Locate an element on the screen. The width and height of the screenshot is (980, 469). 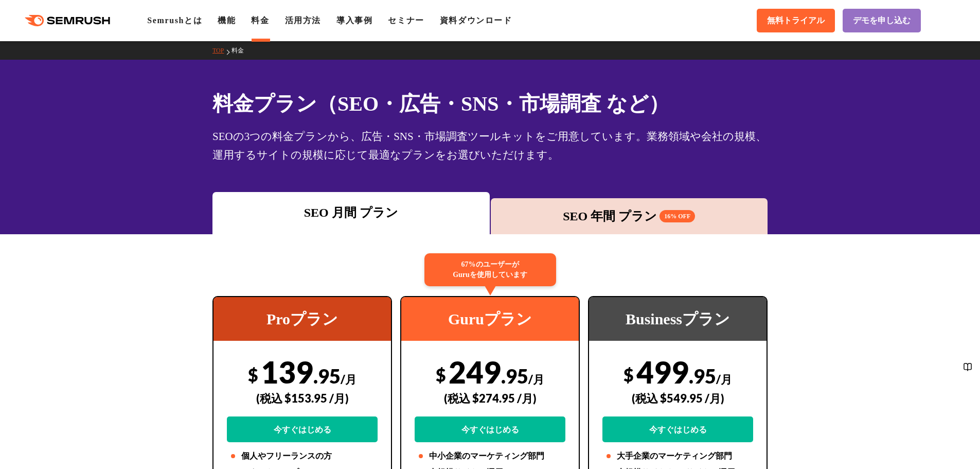
a: Semrushとは is located at coordinates (175, 20).